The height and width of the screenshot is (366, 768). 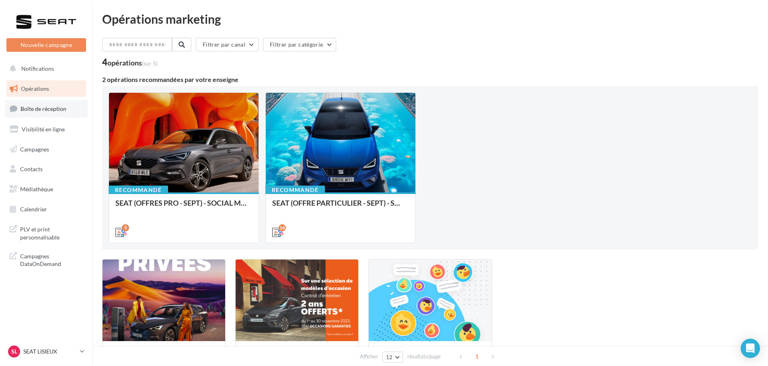 I want to click on a: Campagnes DataOnDemand, so click(x=46, y=259).